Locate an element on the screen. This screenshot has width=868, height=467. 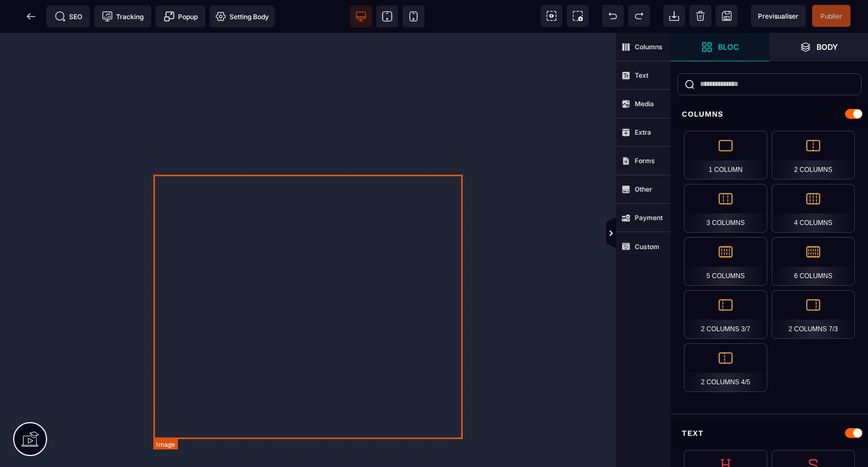
div: Text is located at coordinates (770, 433).